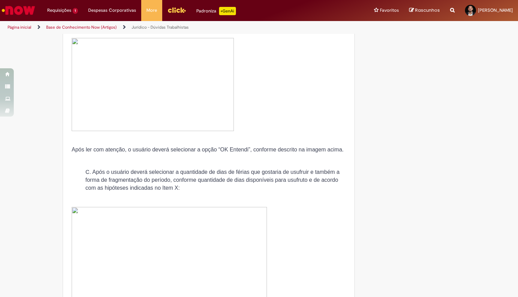  Describe the element at coordinates (81, 27) in the screenshot. I see `a: Base de Conhecimento Now (Artigos)` at that location.